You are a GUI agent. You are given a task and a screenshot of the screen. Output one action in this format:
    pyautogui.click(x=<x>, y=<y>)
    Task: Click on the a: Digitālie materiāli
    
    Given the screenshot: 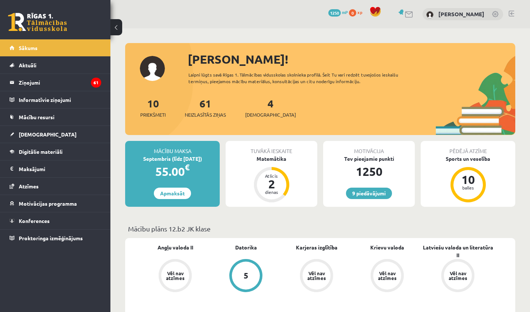 What is the action you would take?
    pyautogui.click(x=55, y=152)
    